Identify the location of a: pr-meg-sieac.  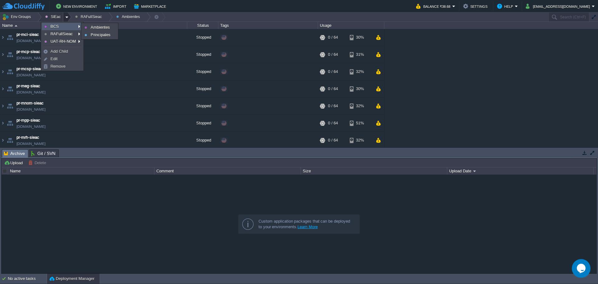
(28, 86).